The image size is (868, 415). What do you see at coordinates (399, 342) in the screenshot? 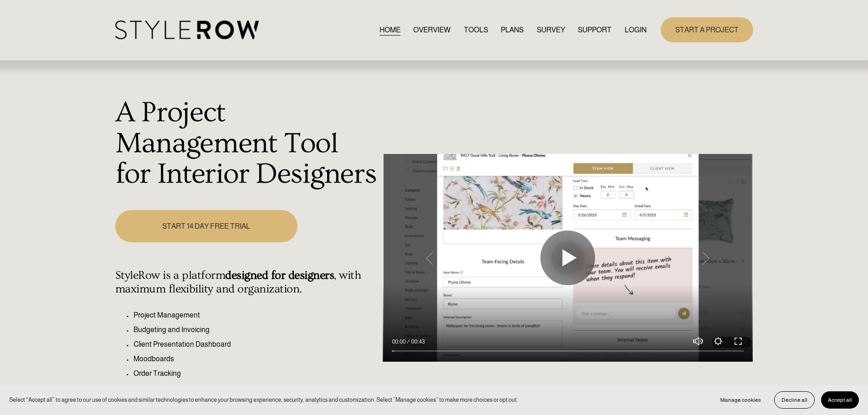
I see `div: Current time` at bounding box center [399, 342].